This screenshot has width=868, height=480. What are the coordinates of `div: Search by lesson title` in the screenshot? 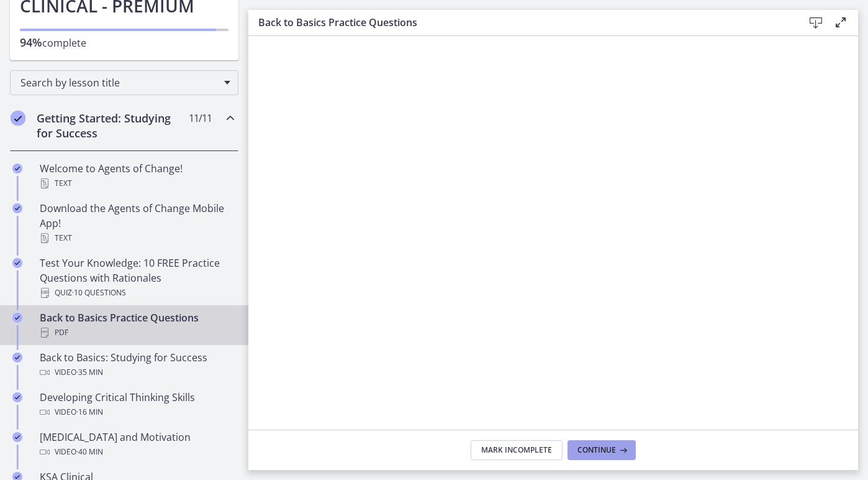 It's located at (124, 83).